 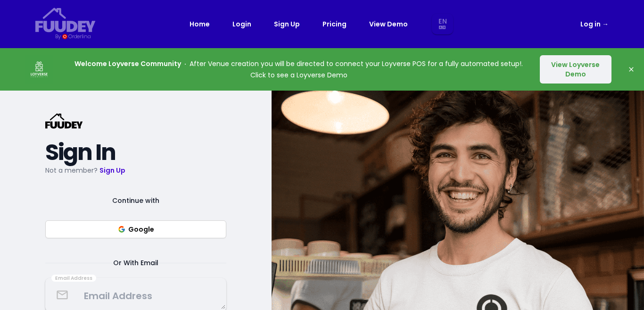 I want to click on strong: Welcome Loyverse Community, so click(x=128, y=64).